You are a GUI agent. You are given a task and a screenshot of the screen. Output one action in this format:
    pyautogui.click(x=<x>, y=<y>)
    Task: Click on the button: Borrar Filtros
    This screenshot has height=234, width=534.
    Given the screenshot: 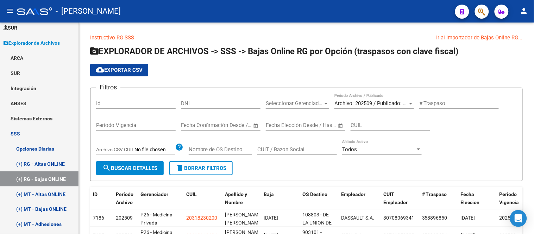 What is the action you would take?
    pyautogui.click(x=201, y=168)
    